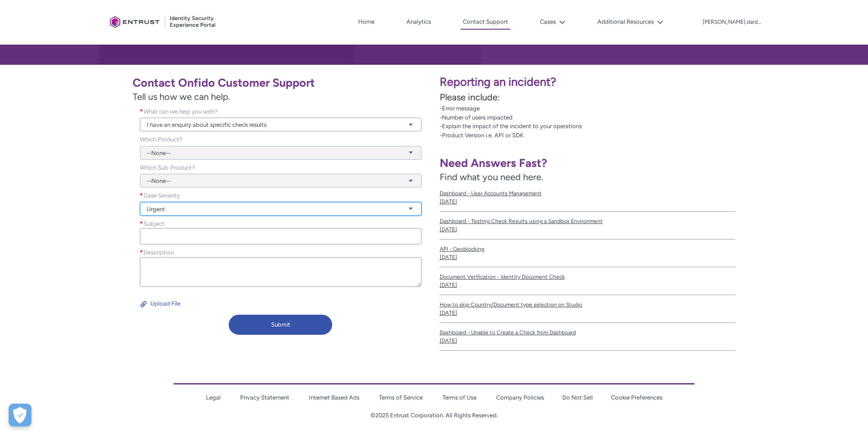 The width and height of the screenshot is (868, 431). I want to click on span: API - Geoblocking, so click(588, 249).